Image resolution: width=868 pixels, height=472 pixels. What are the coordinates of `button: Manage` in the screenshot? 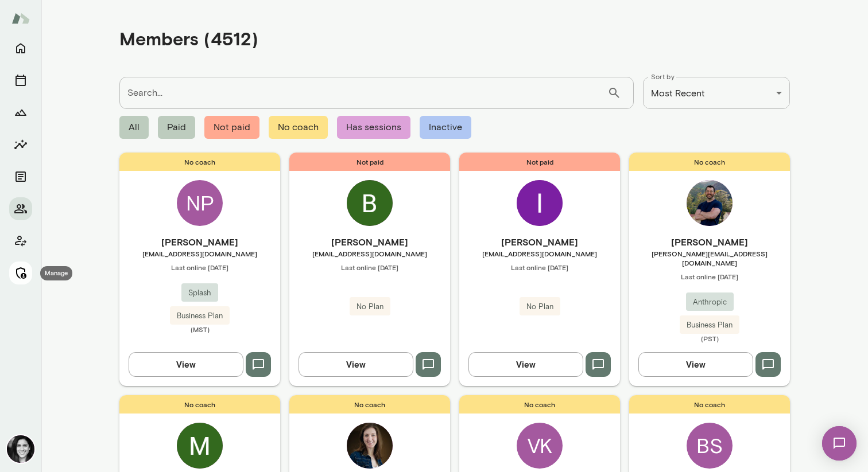 It's located at (21, 273).